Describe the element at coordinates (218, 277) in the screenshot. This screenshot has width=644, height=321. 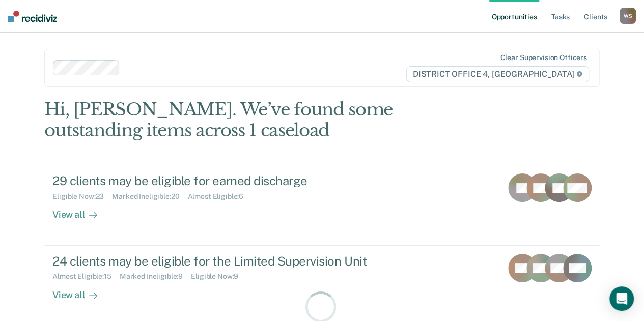
I see `div: Eligible Now : 9` at that location.